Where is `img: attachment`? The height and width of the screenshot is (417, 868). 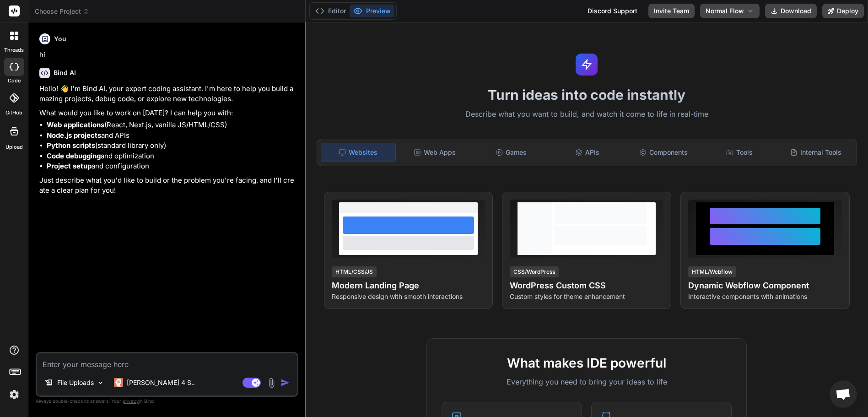 img: attachment is located at coordinates (271, 383).